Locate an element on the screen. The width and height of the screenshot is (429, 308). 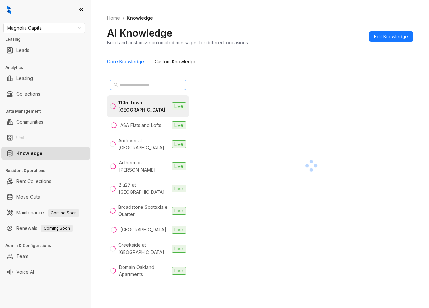
h3: Leasing is located at coordinates (48, 40).